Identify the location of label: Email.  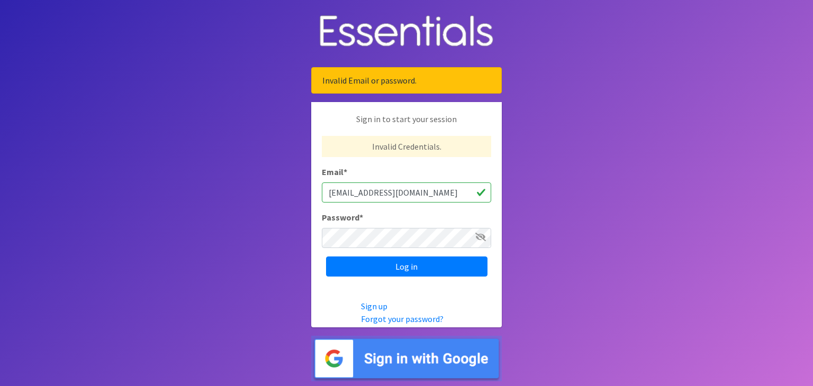
(335, 172).